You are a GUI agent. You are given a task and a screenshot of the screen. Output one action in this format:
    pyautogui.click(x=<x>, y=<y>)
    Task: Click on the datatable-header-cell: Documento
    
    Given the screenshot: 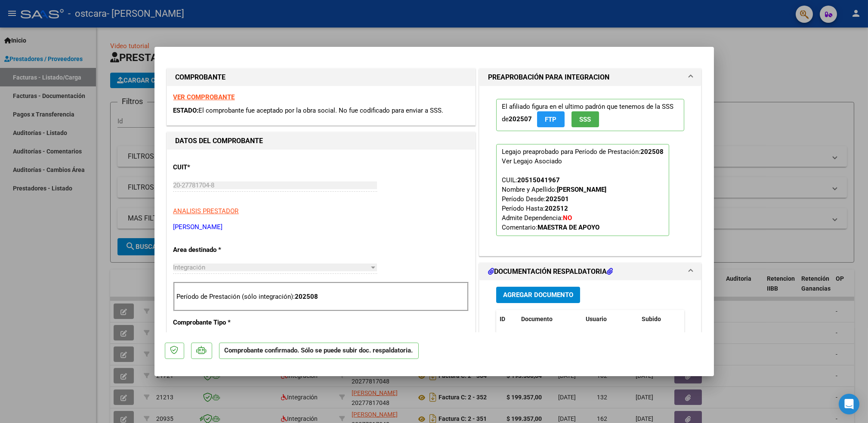 What is the action you would take?
    pyautogui.click(x=550, y=319)
    